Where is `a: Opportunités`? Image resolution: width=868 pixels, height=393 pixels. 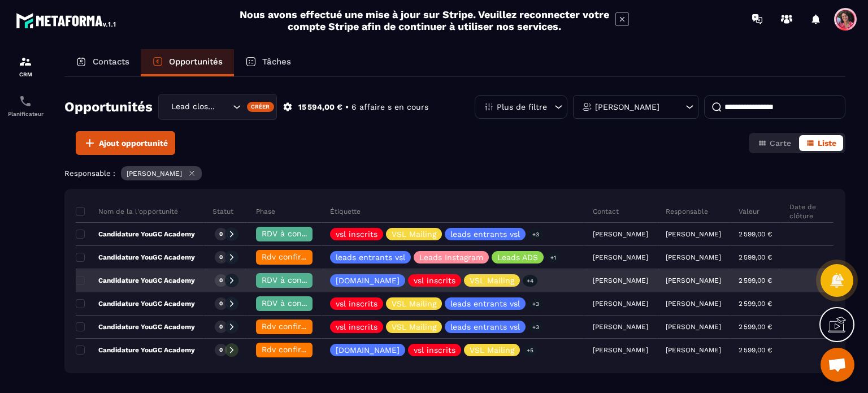
a: Opportunités is located at coordinates (187, 62).